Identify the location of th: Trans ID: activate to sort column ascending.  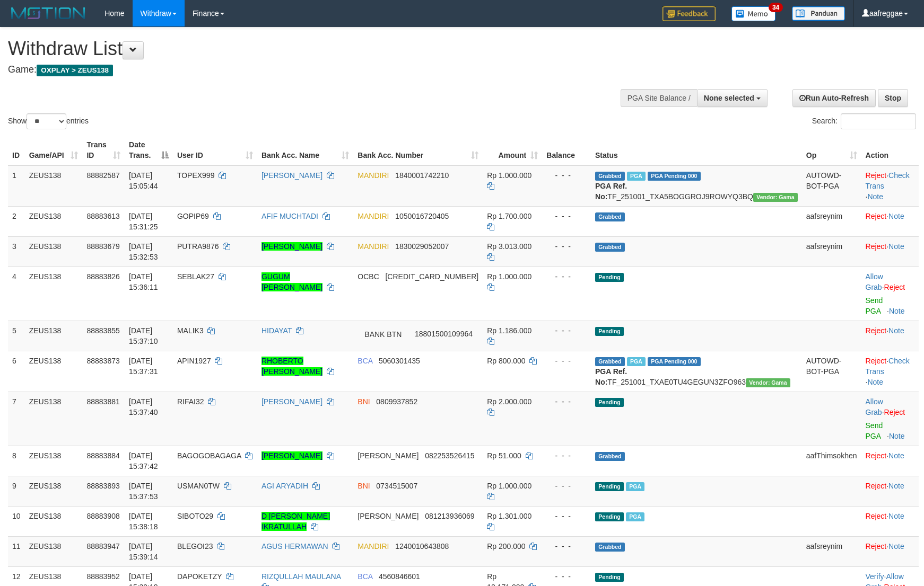
(104, 150).